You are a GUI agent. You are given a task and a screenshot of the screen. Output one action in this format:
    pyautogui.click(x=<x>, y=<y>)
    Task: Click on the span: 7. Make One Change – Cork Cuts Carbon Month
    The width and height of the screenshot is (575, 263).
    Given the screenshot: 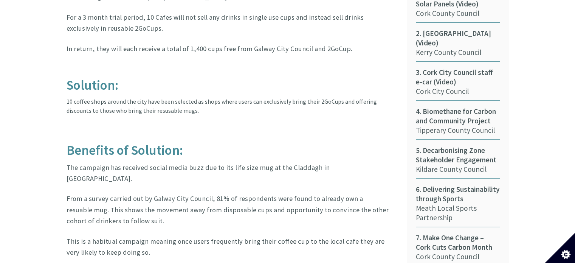 What is the action you would take?
    pyautogui.click(x=458, y=242)
    